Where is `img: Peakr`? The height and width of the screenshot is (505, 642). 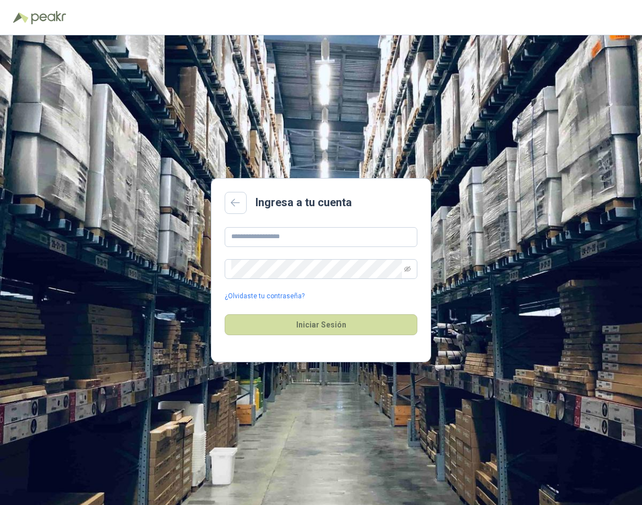 img: Peakr is located at coordinates (48, 18).